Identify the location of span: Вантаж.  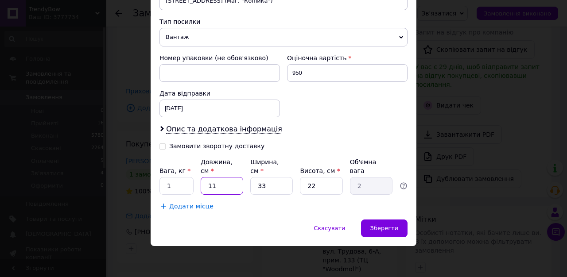
(283, 37).